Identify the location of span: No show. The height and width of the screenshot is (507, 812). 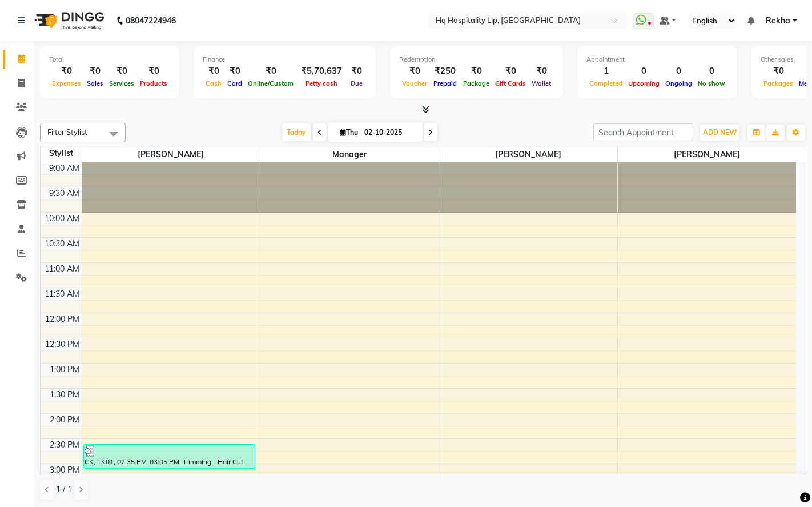
(712, 84).